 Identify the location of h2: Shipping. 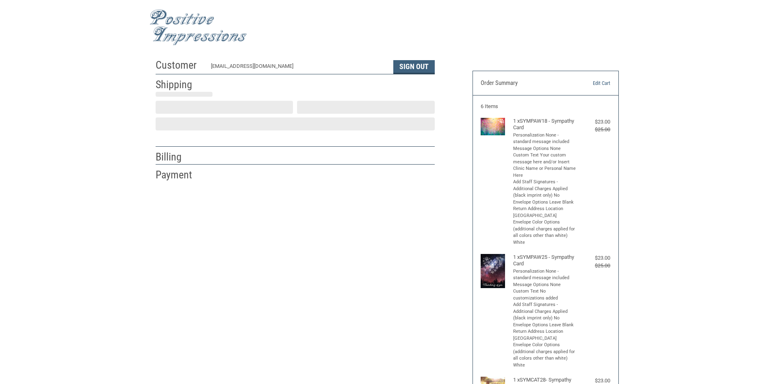
(179, 85).